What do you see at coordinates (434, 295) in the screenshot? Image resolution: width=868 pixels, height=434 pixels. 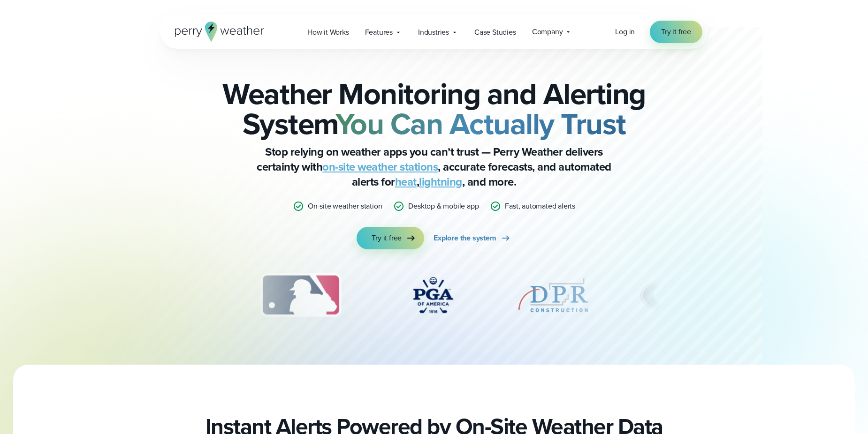 I see `img: PGA.svg` at bounding box center [434, 295].